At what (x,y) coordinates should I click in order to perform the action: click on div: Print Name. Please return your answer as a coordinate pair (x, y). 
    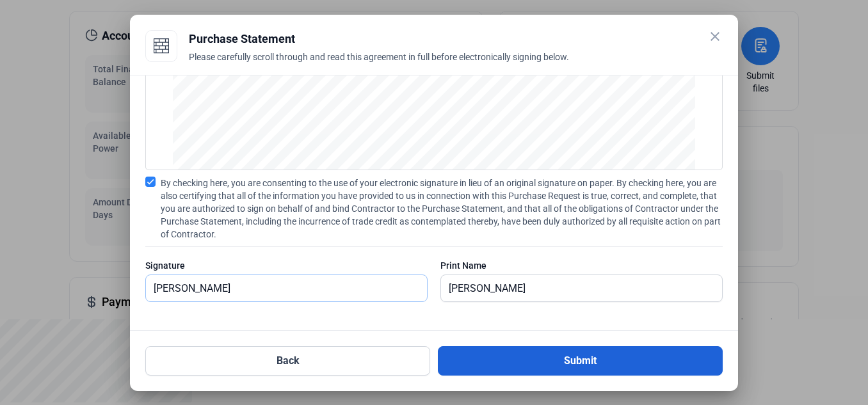
    Looking at the image, I should click on (581, 265).